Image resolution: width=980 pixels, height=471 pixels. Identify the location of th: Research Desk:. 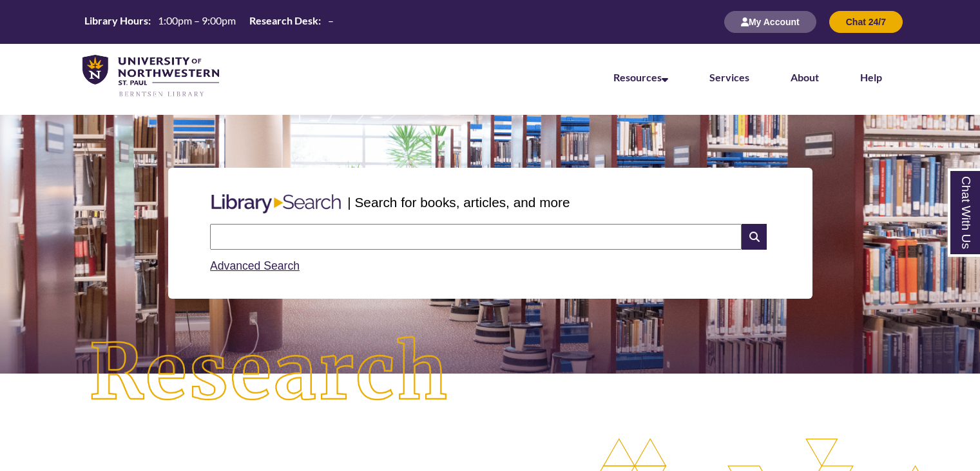
(283, 20).